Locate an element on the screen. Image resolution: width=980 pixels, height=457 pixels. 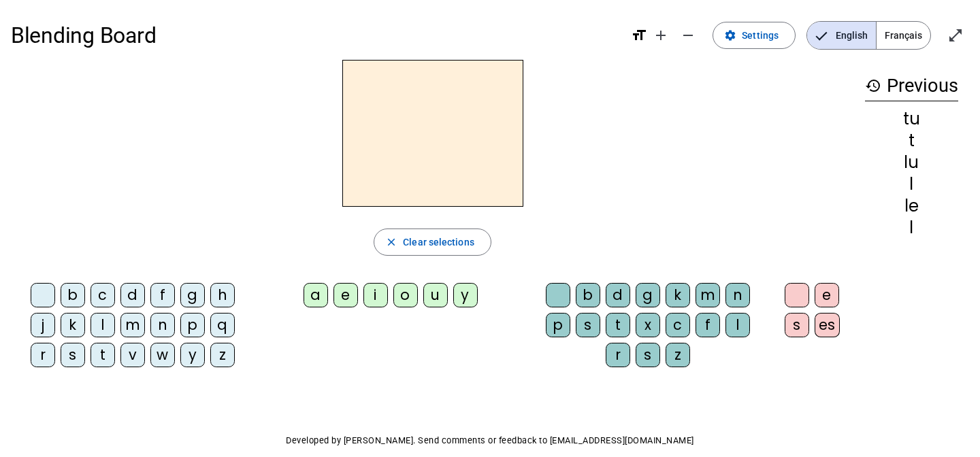
div: q is located at coordinates (223, 325).